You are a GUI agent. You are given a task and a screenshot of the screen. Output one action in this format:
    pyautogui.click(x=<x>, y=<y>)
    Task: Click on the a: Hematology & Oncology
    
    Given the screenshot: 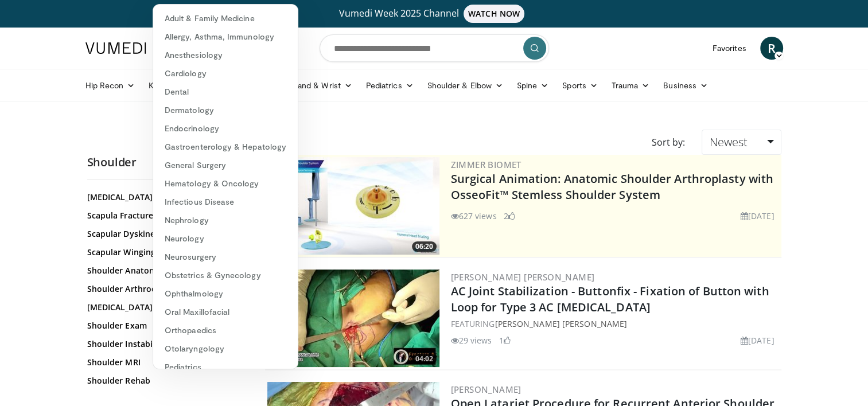 What is the action you would take?
    pyautogui.click(x=226, y=184)
    